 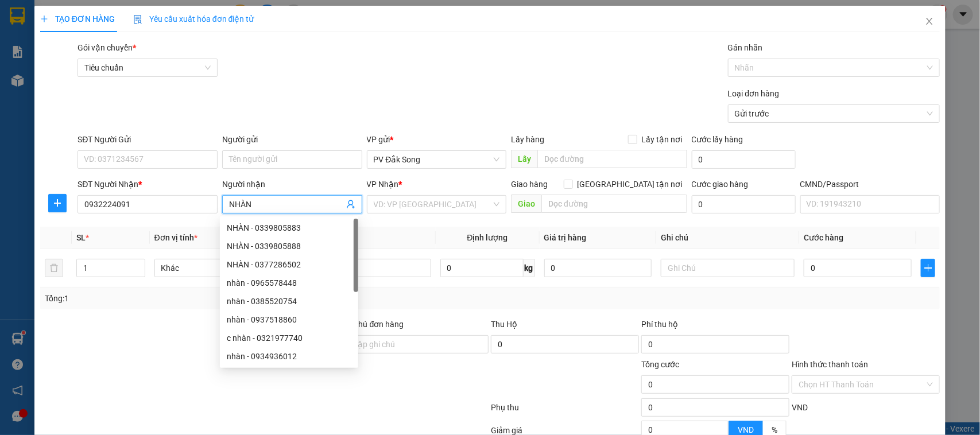 I want to click on th: Ghi chú, so click(x=727, y=238).